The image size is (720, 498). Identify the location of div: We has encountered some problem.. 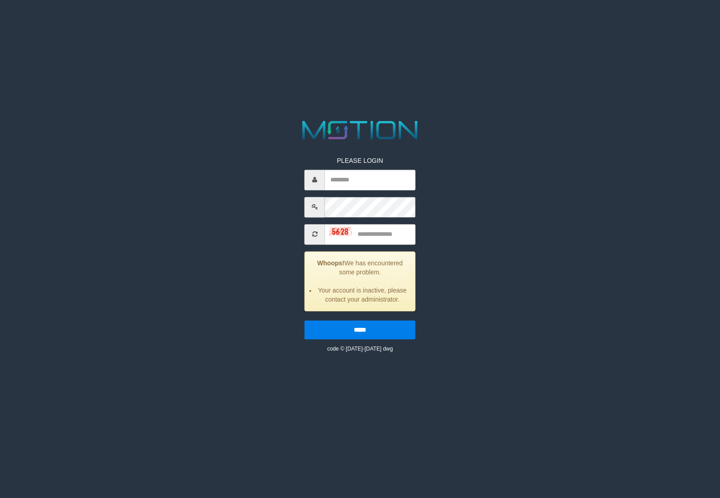
(360, 281).